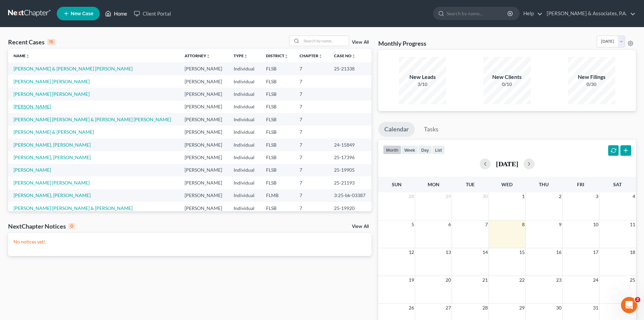 This screenshot has width=644, height=320. Describe the element at coordinates (31, 42) in the screenshot. I see `div: Recent Cases` at that location.